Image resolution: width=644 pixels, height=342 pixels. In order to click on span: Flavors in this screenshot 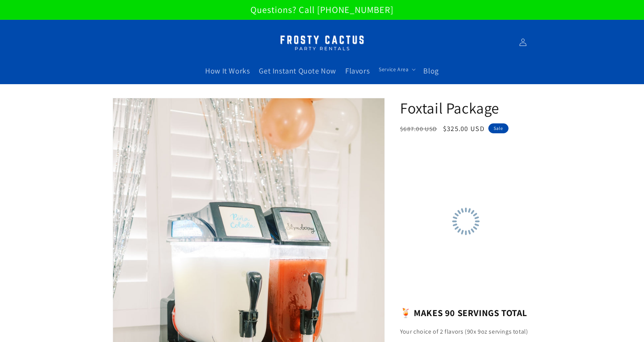, I will do `click(357, 71)`.